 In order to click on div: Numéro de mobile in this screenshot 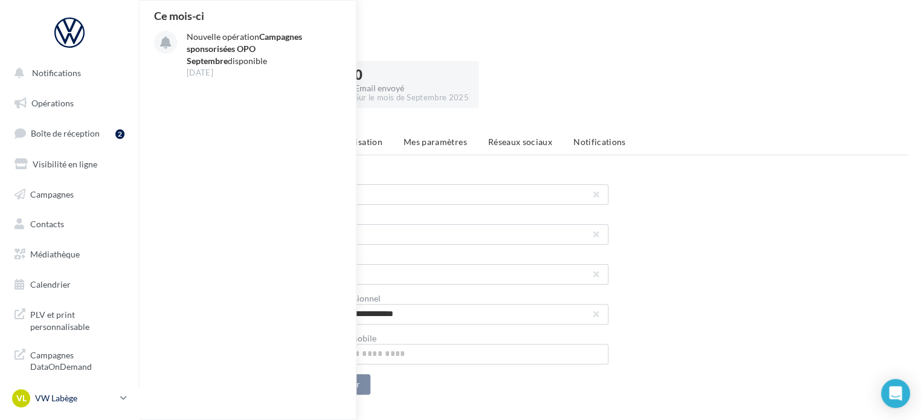, I will do `click(457, 338)`.